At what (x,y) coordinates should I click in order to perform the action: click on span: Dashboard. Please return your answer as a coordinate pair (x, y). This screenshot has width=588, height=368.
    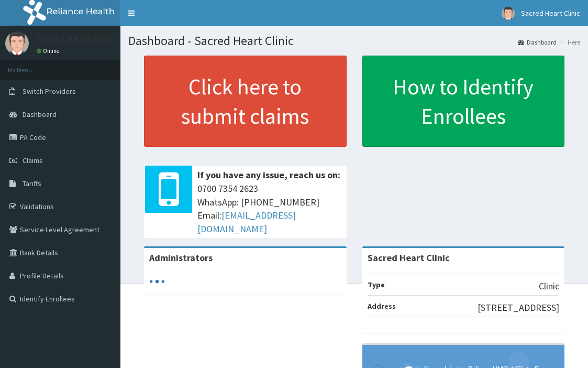
    Looking at the image, I should click on (40, 114).